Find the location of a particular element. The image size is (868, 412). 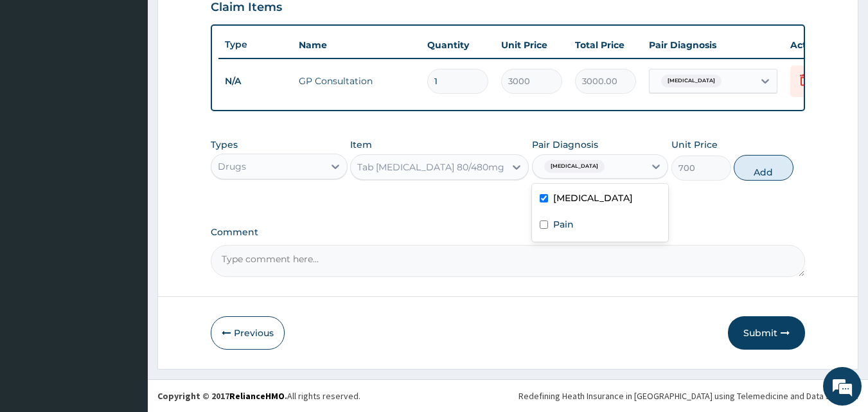

th: Actions is located at coordinates (817, 45).